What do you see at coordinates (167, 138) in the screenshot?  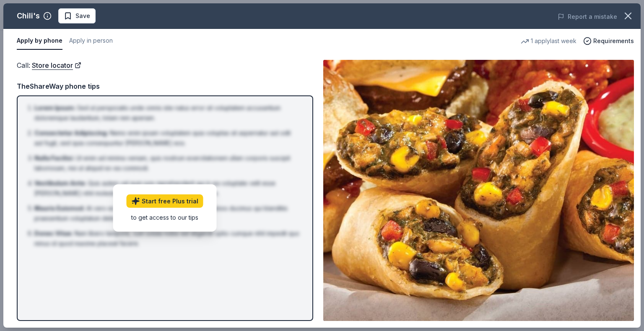 I see `li: Nemo enim ipsam voluptatem quia voluptas sit aspernatur aut odit aut fugit, sed quia consequuntur...` at bounding box center [167, 138].